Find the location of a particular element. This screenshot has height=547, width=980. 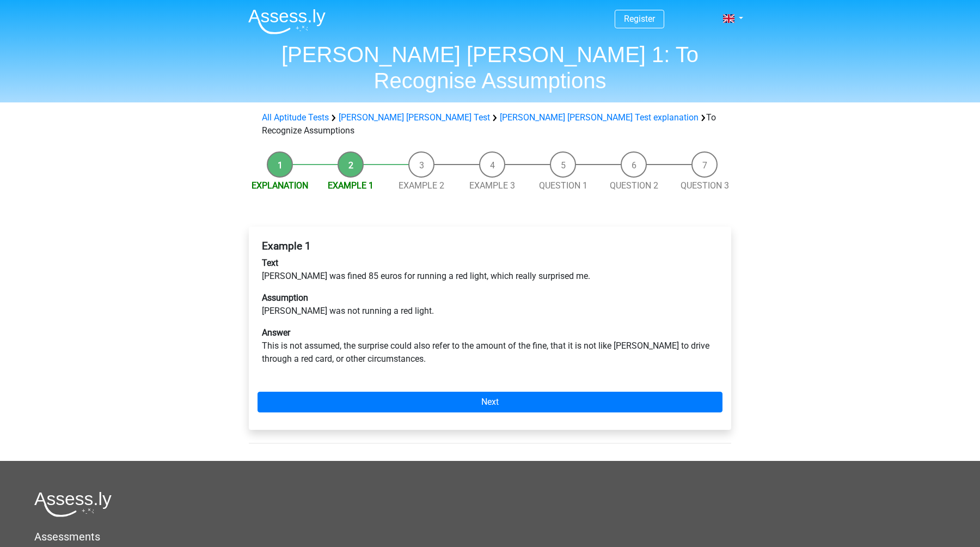

a: All Aptitude Tests is located at coordinates (295, 117).